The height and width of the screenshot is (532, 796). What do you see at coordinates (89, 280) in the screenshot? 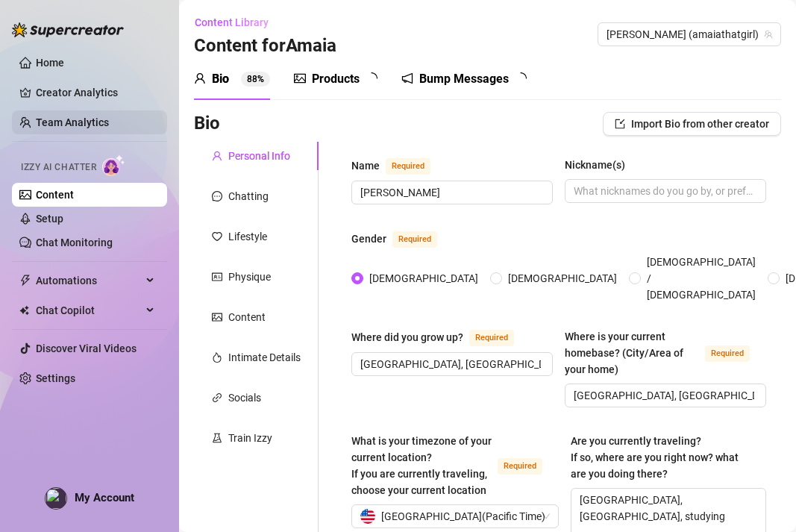
I see `span: Automations` at bounding box center [89, 280].